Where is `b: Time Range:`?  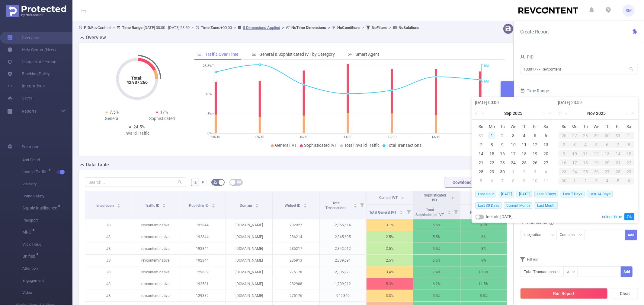
b: Time Range: is located at coordinates (133, 28).